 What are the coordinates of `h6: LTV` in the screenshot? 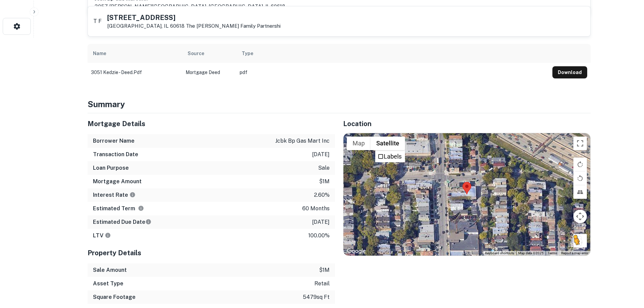 It's located at (102, 235).